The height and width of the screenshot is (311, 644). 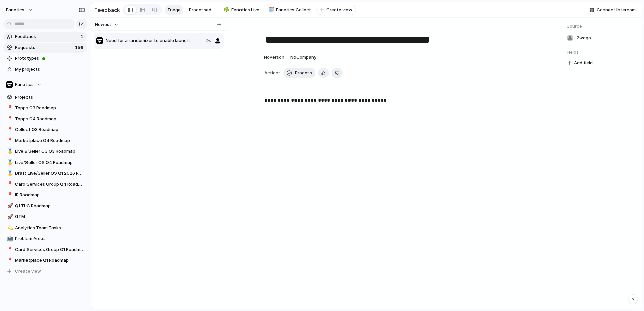 I want to click on a: Feedback1, so click(x=45, y=36).